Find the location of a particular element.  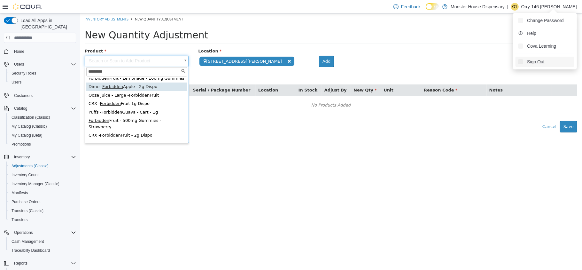

a: Transfers is located at coordinates (19, 219).